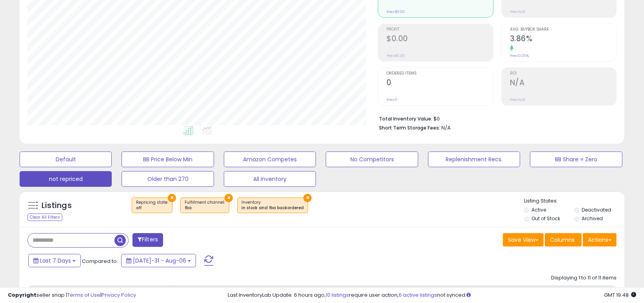 The height and width of the screenshot is (303, 644). Describe the element at coordinates (205, 205) in the screenshot. I see `span: Fulfillment channel :` at that location.